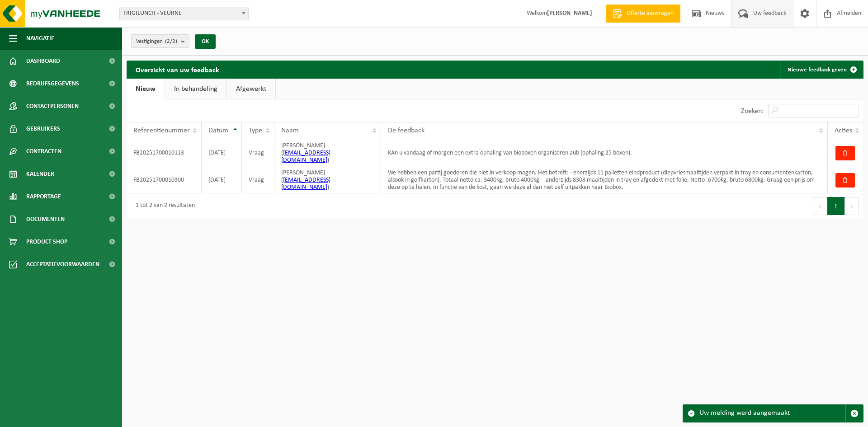  I want to click on span: Kalender, so click(40, 174).